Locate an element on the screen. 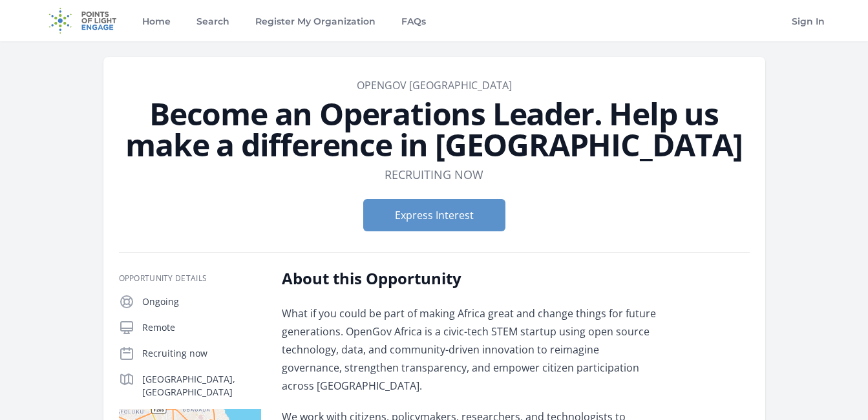 This screenshot has height=420, width=868. h3: Opportunity Details is located at coordinates (190, 279).